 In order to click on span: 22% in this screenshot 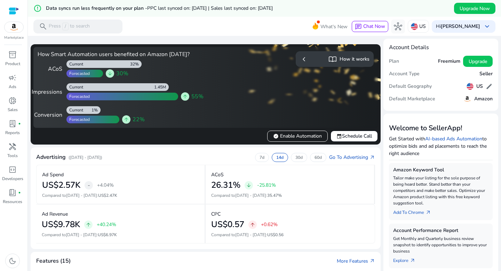, I will do `click(139, 119)`.